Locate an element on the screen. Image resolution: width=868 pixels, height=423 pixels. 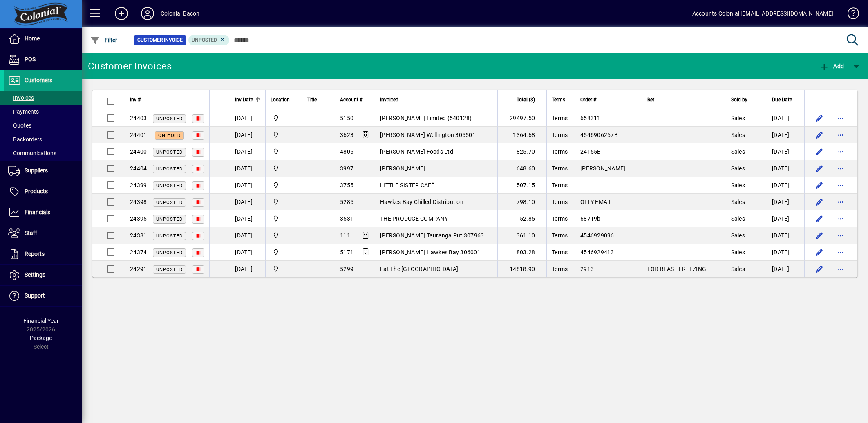
span: Total ($) is located at coordinates (526, 100).